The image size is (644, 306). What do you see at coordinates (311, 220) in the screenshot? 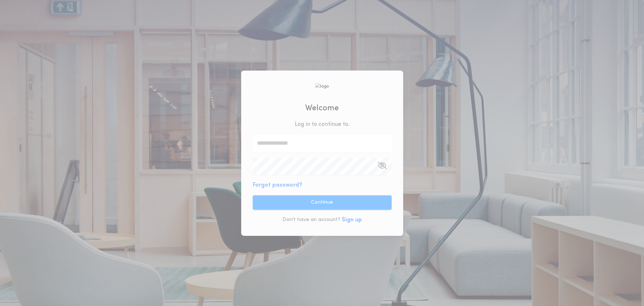
I see `p: Don't have an account?` at bounding box center [311, 220].